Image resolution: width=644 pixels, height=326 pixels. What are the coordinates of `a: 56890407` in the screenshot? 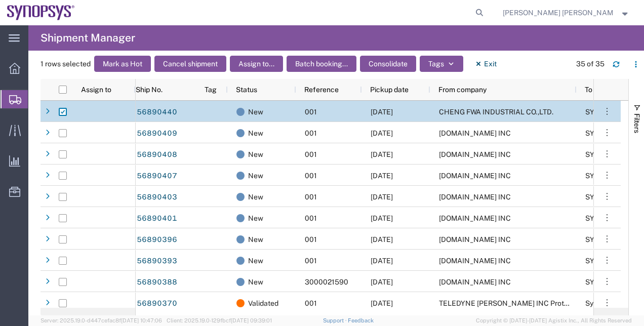 It's located at (157, 176).